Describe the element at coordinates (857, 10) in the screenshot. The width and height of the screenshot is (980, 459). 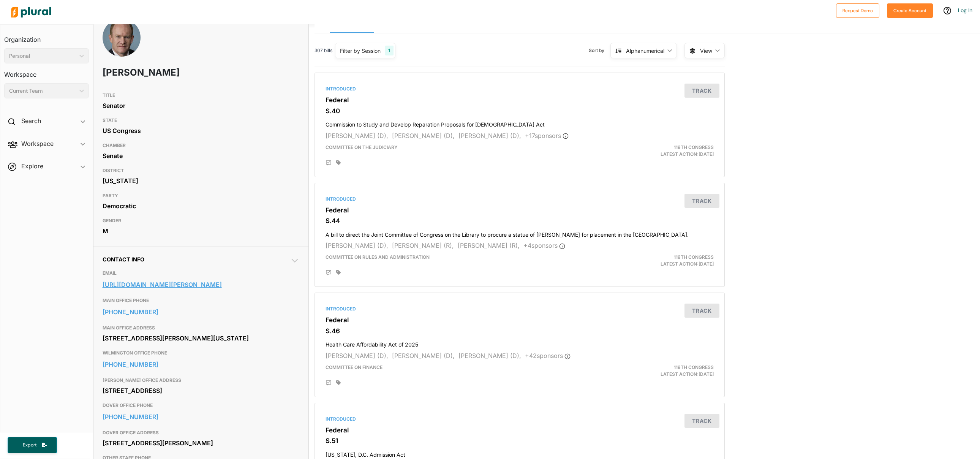
I see `button: Request Demo` at that location.